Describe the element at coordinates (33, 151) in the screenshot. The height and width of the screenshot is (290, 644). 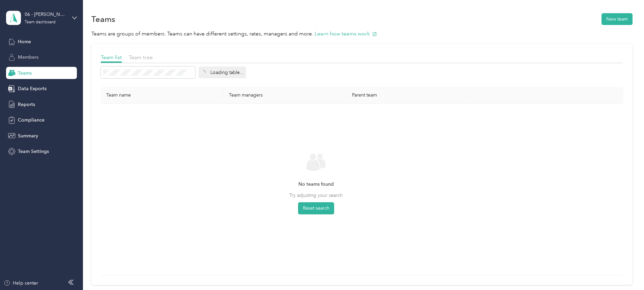
I see `span: Team Settings` at that location.